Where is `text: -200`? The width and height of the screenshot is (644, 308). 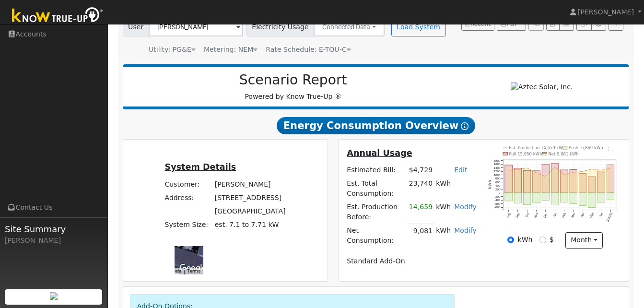 text: -200 is located at coordinates (497, 196).